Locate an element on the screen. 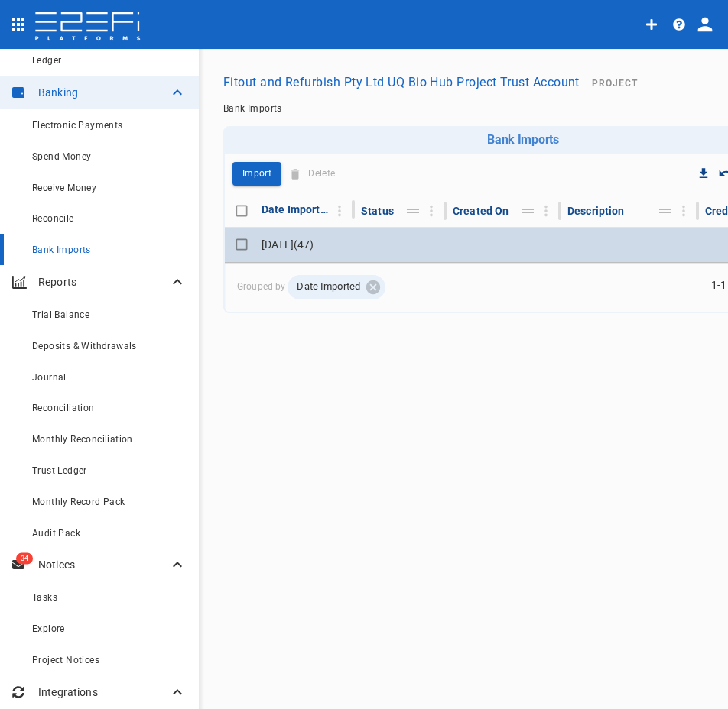 Image resolution: width=728 pixels, height=709 pixels. span: Tasks is located at coordinates (44, 598).